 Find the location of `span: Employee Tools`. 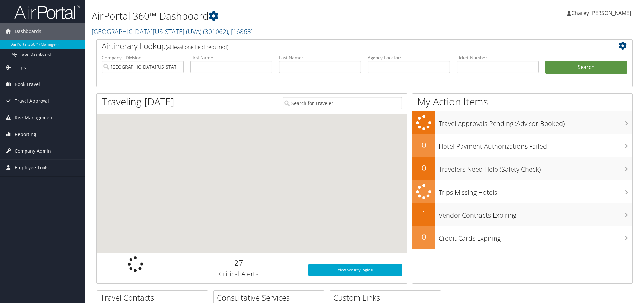

span: Employee Tools is located at coordinates (31, 168).